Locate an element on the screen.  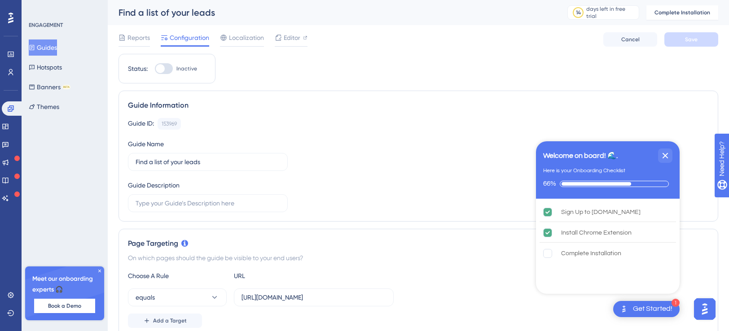
span: Complete Installation is located at coordinates (682, 13).